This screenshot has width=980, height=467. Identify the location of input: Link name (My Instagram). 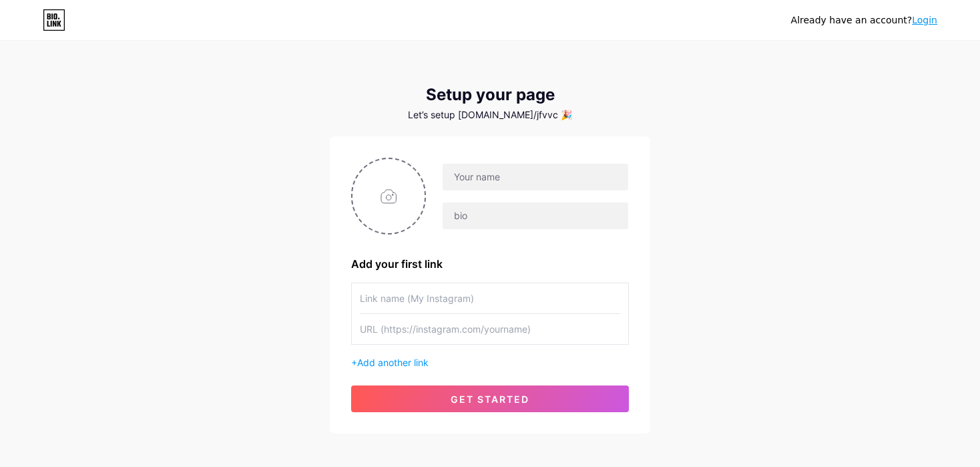
(490, 298).